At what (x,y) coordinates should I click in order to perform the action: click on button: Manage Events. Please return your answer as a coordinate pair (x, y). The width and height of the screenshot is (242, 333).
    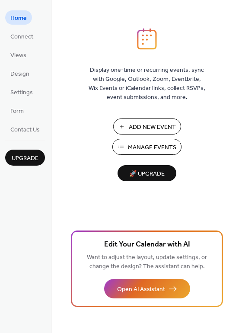
    Looking at the image, I should click on (147, 147).